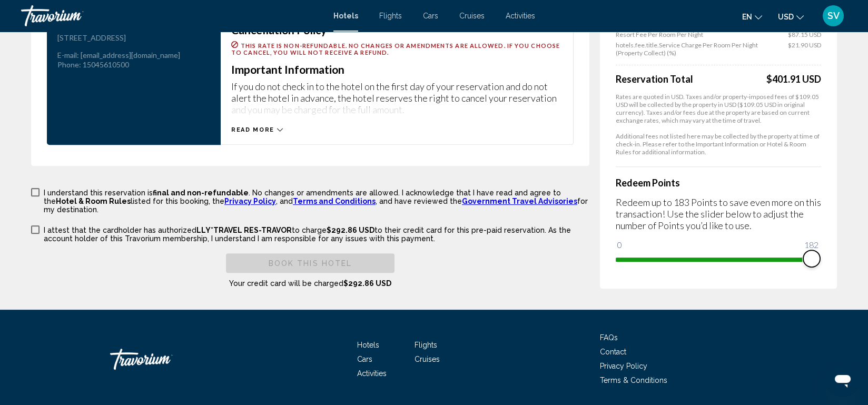 The height and width of the screenshot is (405, 868). What do you see at coordinates (753, 17) in the screenshot?
I see `button: Change language` at bounding box center [753, 17].